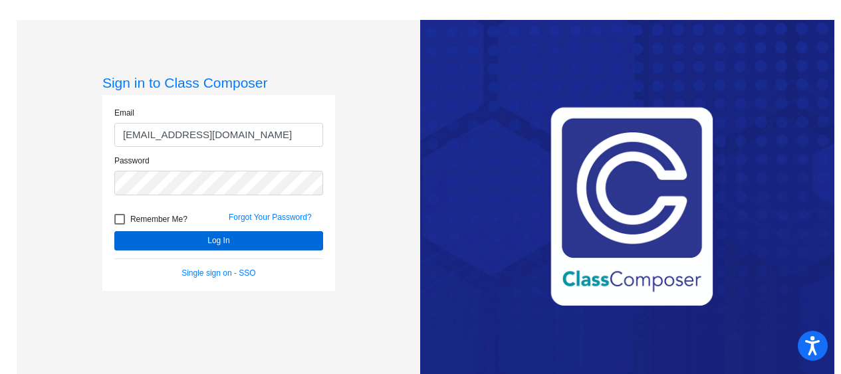 Image resolution: width=841 pixels, height=374 pixels. What do you see at coordinates (270, 217) in the screenshot?
I see `a: Forgot Your Password?` at bounding box center [270, 217].